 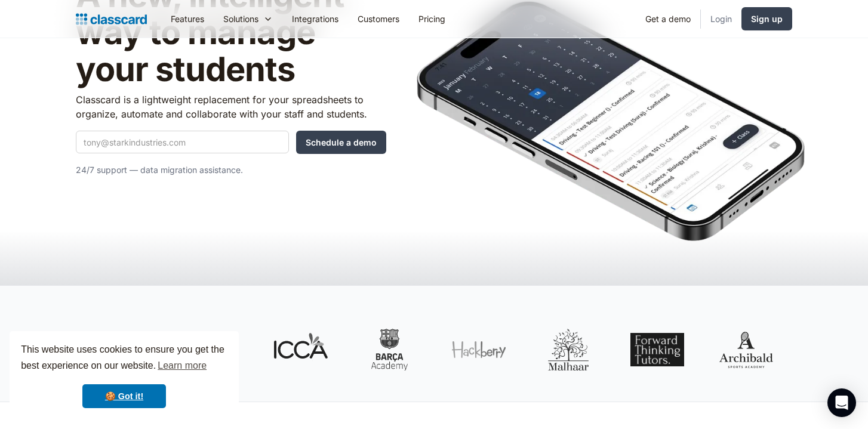 I want to click on div: cookieconsent, so click(x=124, y=375).